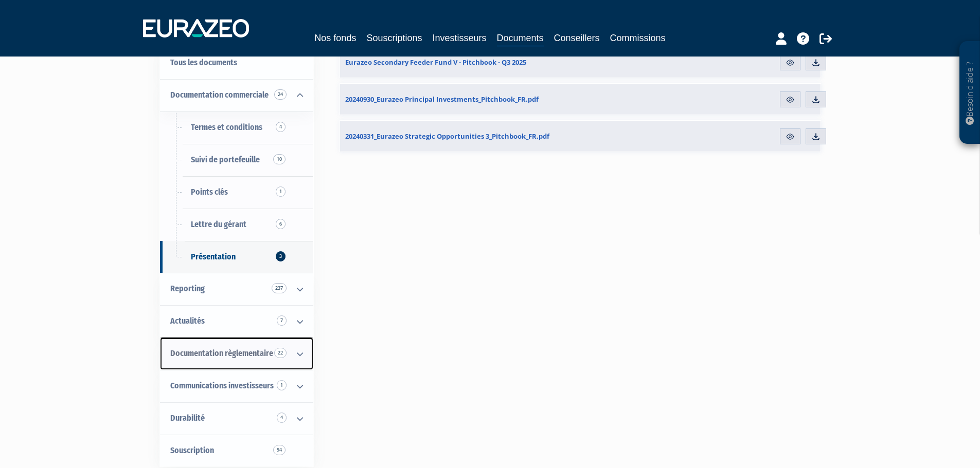 This screenshot has height=468, width=980. I want to click on a: Souscription94, so click(237, 451).